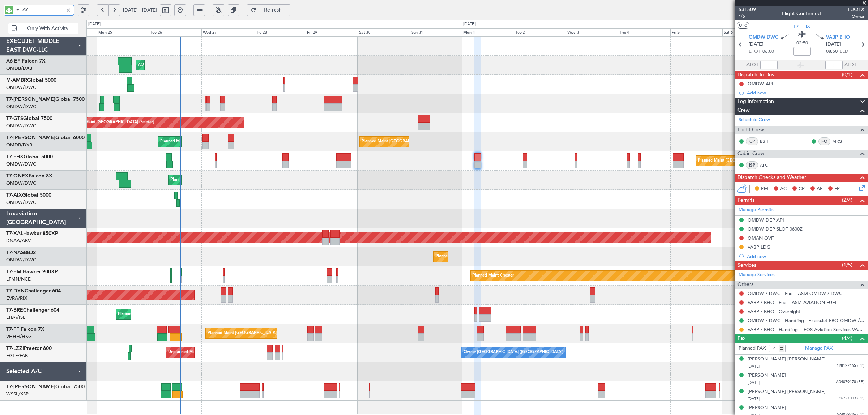  What do you see at coordinates (29, 157) in the screenshot?
I see `a: T7-FHXGlobal 5000` at bounding box center [29, 157].